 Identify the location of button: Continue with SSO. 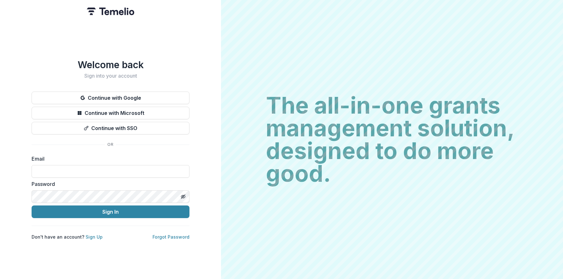
(110, 128).